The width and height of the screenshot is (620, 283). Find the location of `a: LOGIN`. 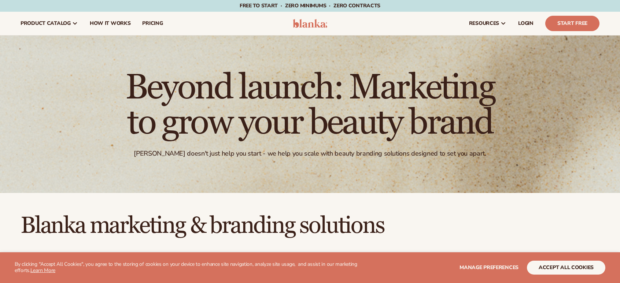

a: LOGIN is located at coordinates (526, 23).